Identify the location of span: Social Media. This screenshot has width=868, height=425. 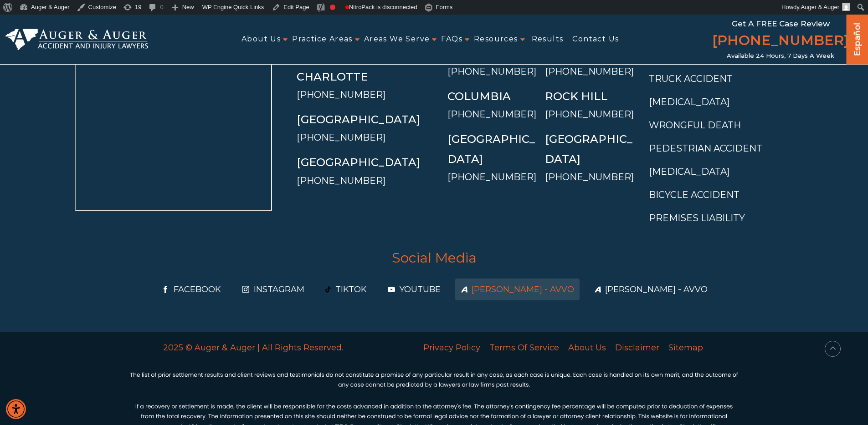
(434, 265).